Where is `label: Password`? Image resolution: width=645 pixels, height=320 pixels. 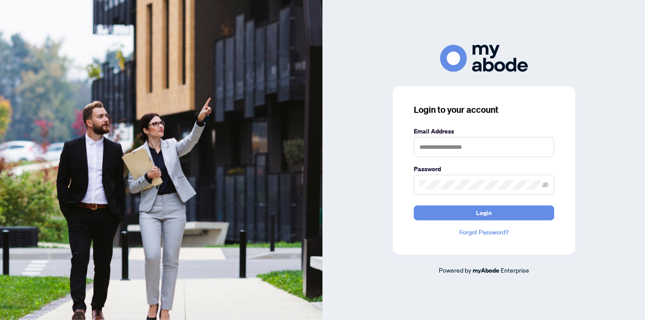
label: Password is located at coordinates (484, 169).